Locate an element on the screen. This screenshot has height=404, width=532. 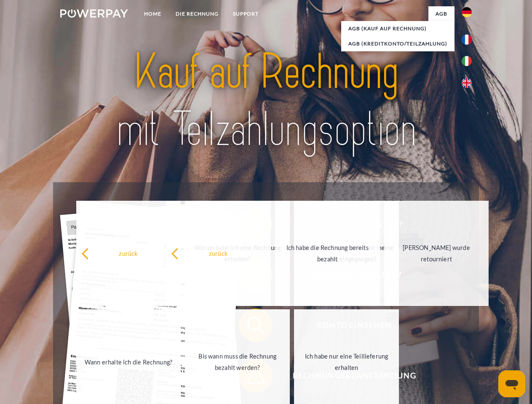
div: Ich habe die Rechnung bereits bezahlt is located at coordinates (327, 253).